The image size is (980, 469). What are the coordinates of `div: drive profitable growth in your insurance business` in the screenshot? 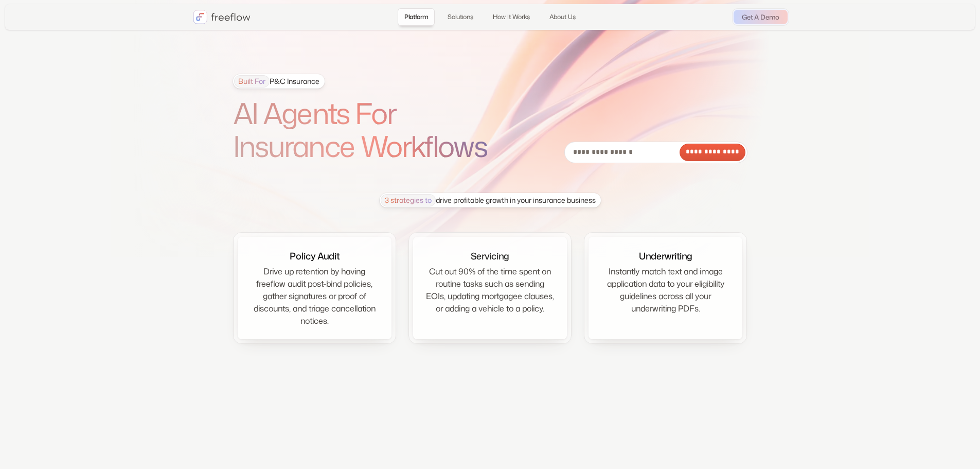 It's located at (488, 200).